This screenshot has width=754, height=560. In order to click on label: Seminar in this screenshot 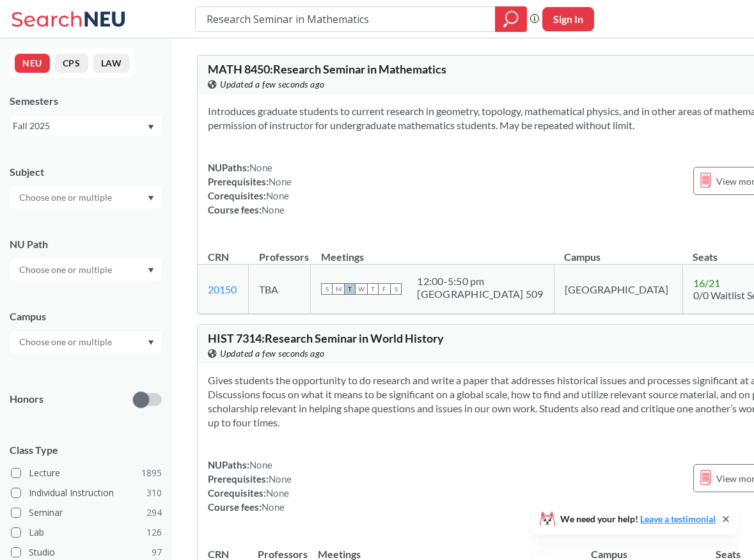, I will do `click(86, 513)`.